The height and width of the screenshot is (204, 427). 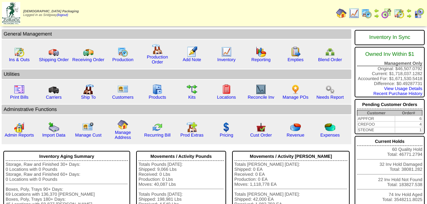 I want to click on img: customers.gif, so click(x=123, y=89).